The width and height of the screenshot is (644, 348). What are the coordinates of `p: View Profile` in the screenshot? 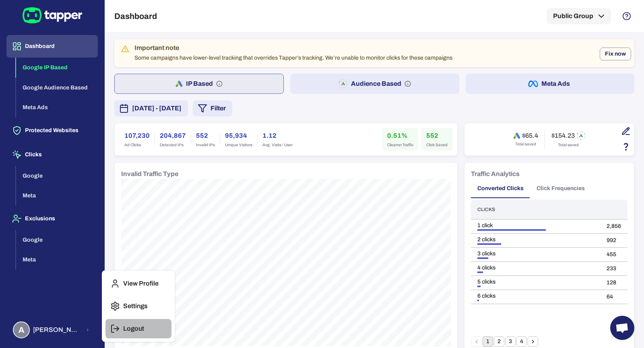 It's located at (141, 284).